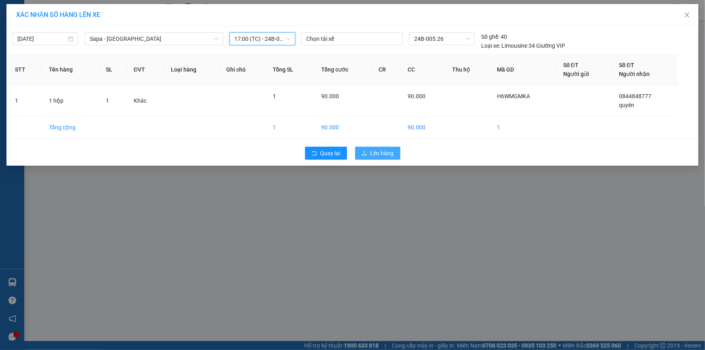  I want to click on input: 15/10/2025, so click(42, 39).